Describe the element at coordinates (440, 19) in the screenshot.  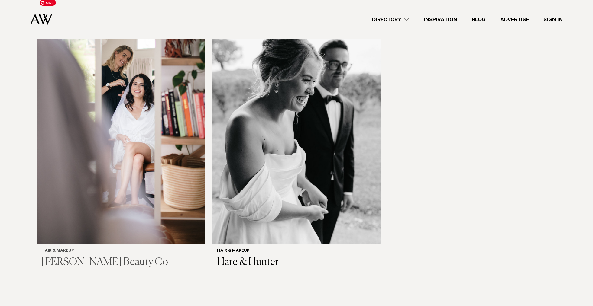
I see `a: Inspiration` at that location.